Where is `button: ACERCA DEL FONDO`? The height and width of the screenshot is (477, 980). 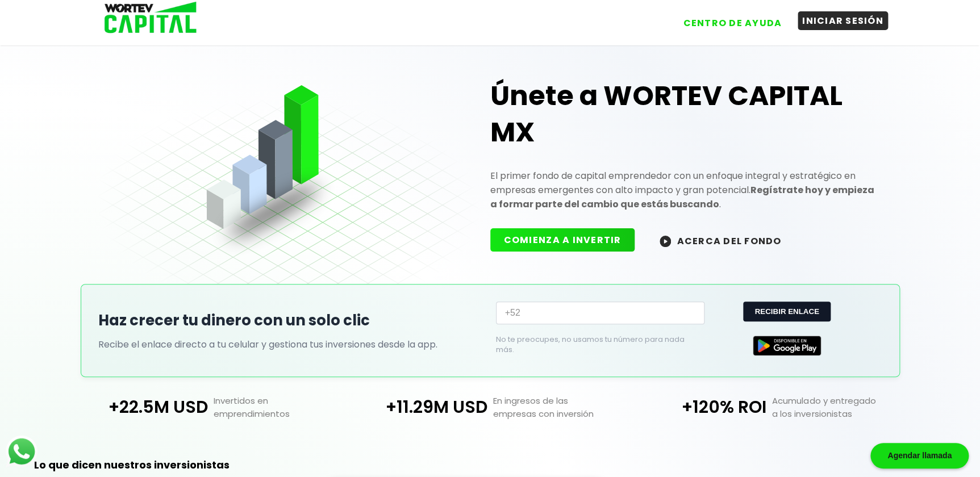 button: ACERCA DEL FONDO is located at coordinates (720, 240).